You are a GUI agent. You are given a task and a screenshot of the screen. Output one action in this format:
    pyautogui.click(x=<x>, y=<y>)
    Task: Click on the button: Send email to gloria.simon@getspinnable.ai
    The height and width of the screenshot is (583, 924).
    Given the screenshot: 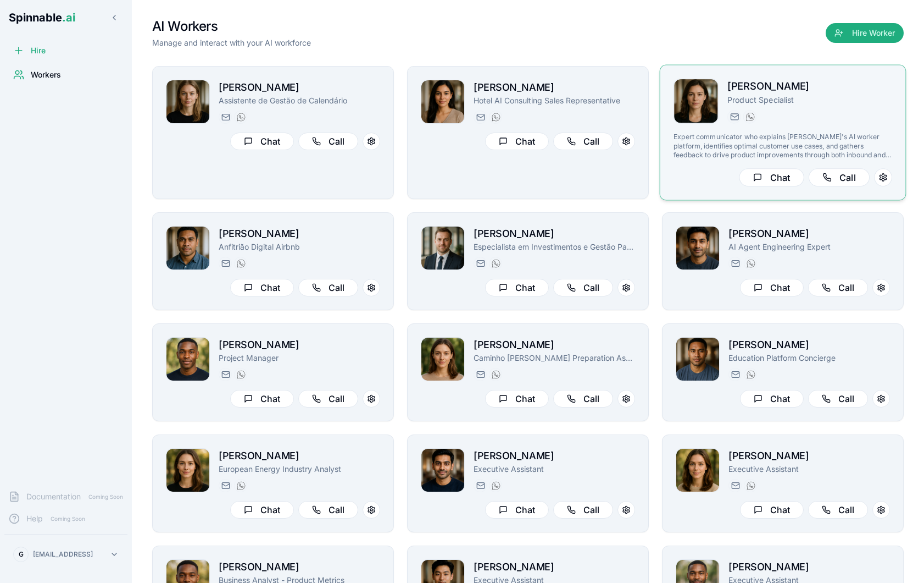 What is the action you would take?
    pyautogui.click(x=480, y=375)
    